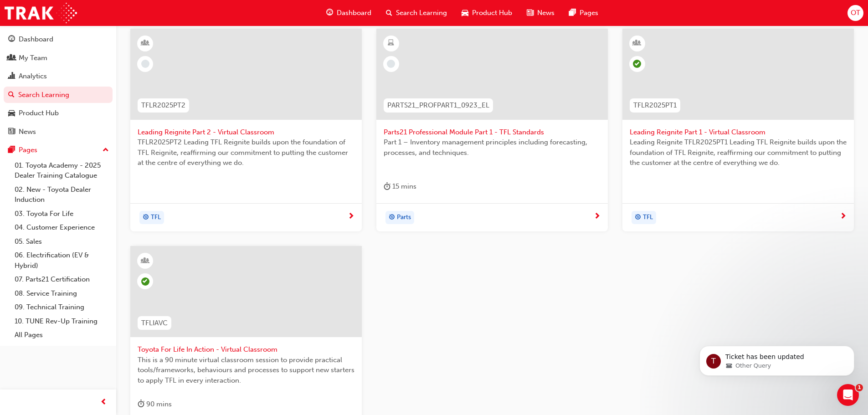  What do you see at coordinates (62, 279) in the screenshot?
I see `a: 07. Parts21 Certification` at bounding box center [62, 279].